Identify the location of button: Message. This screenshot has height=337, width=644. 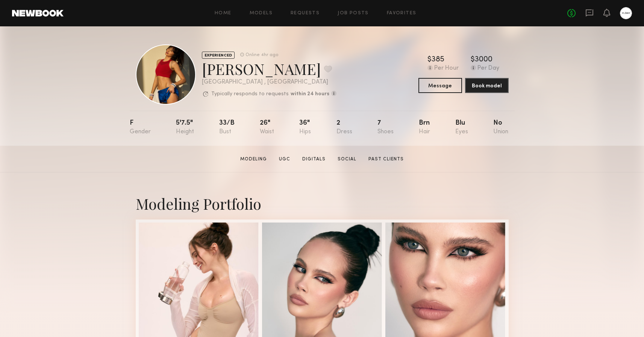
(440, 86).